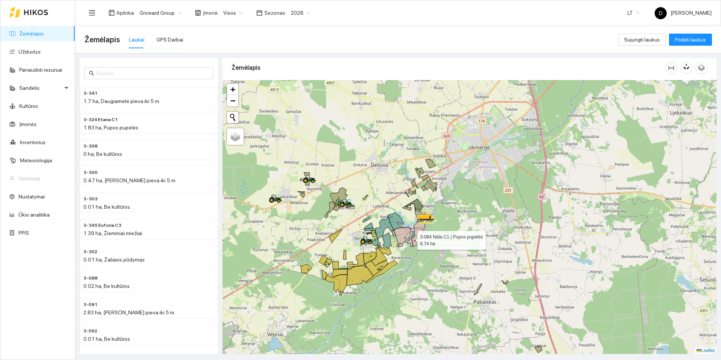 This screenshot has height=360, width=721. Describe the element at coordinates (633, 13) in the screenshot. I see `span: LT` at that location.